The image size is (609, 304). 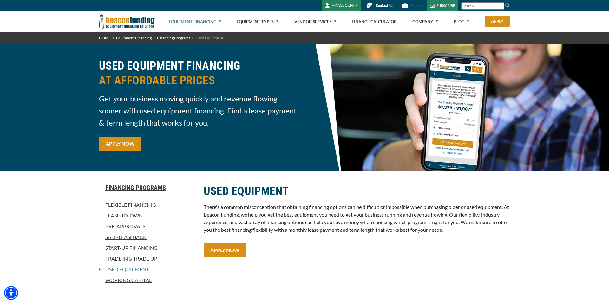 I want to click on a: Trade In & Trade Up, so click(x=147, y=259).